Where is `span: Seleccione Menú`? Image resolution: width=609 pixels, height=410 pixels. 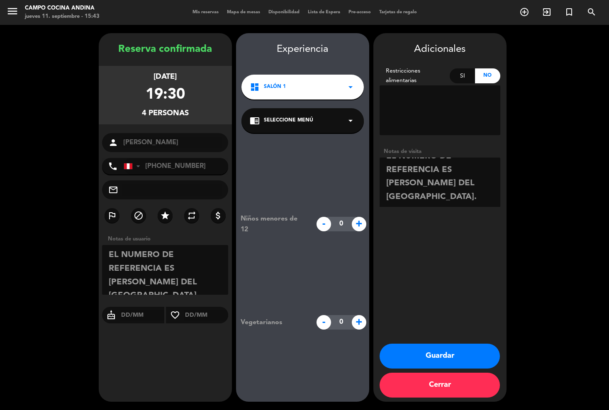 span: Seleccione Menú is located at coordinates (288, 121).